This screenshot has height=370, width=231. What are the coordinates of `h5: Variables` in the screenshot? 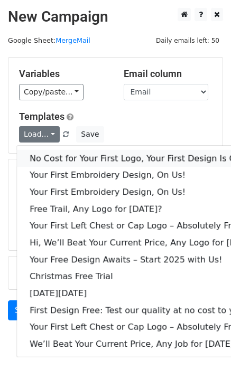 It's located at (63, 74).